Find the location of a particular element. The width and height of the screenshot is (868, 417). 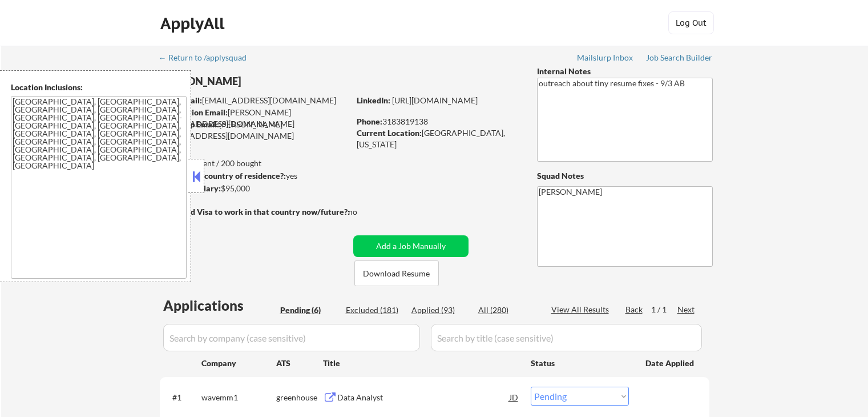

div: Location Inclusions: is located at coordinates (99, 88).